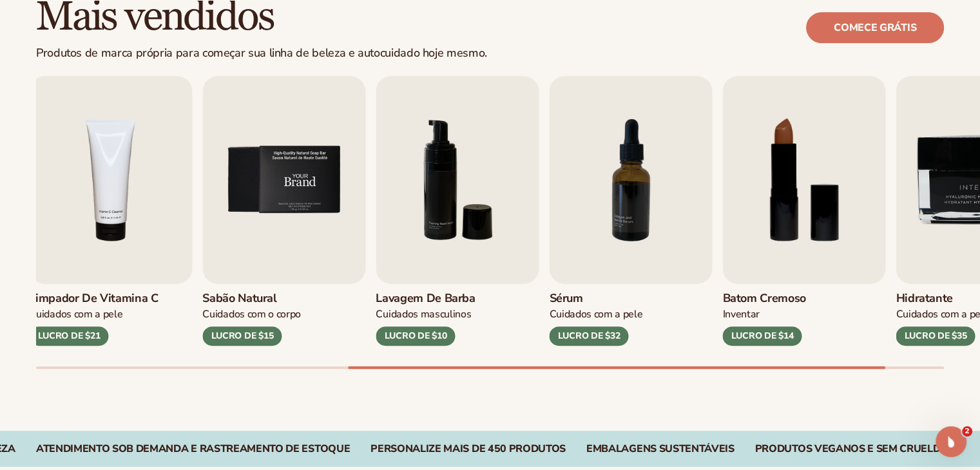  I want to click on font: LUCRO DE $10, so click(415, 335).